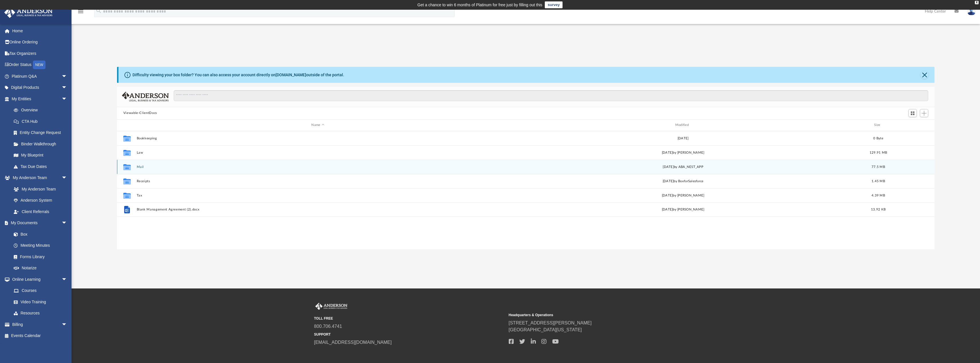 Image resolution: width=980 pixels, height=363 pixels. What do you see at coordinates (924, 75) in the screenshot?
I see `button: Close` at bounding box center [924, 75].